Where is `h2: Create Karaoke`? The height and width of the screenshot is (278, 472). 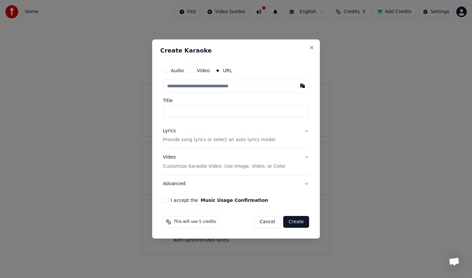 h2: Create Karaoke is located at coordinates (236, 51).